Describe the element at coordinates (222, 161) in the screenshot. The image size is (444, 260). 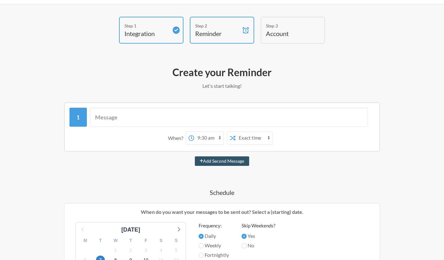
I see `button: Add Second Message` at that location.